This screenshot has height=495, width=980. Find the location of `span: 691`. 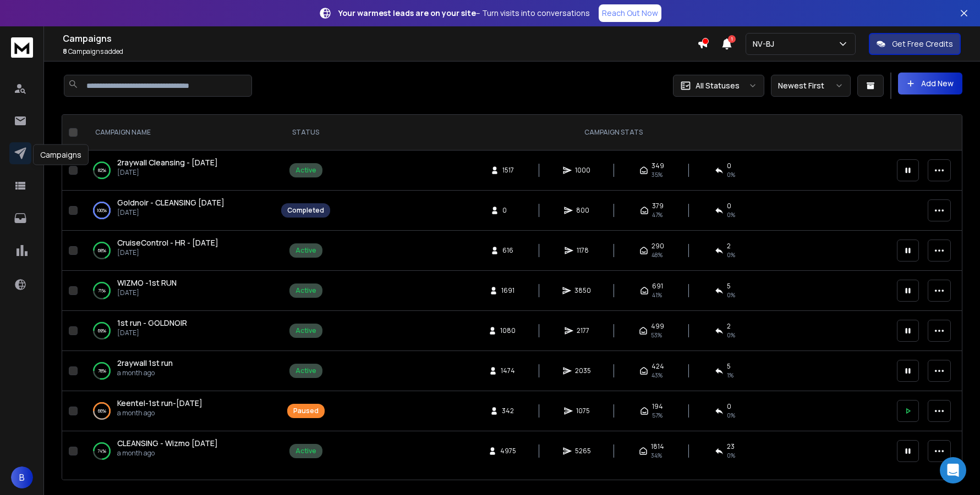

span: 691 is located at coordinates (657, 286).